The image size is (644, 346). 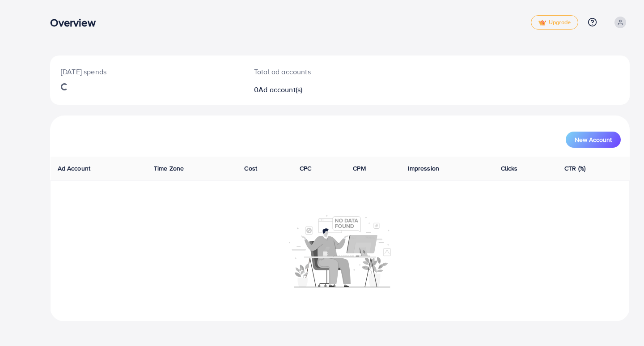 What do you see at coordinates (74, 168) in the screenshot?
I see `span: Ad Account` at bounding box center [74, 168].